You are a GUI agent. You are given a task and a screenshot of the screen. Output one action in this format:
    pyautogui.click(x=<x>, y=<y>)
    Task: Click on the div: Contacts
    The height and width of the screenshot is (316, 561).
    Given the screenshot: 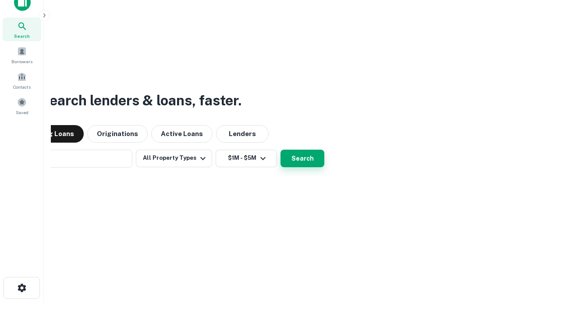 What is the action you would take?
    pyautogui.click(x=22, y=80)
    